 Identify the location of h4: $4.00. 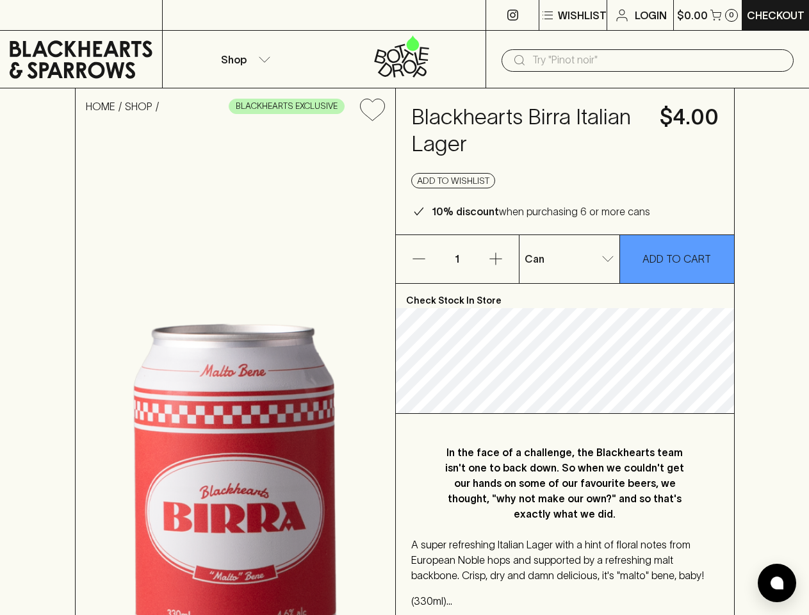
(689, 117).